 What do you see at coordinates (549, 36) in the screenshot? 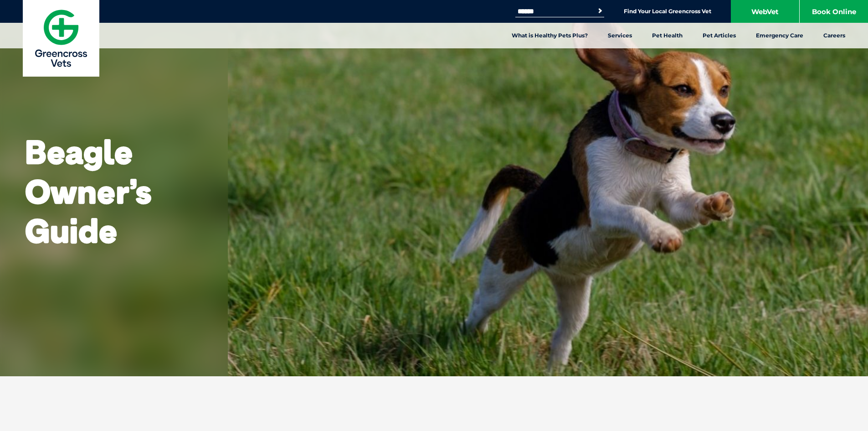
I see `a: What is Healthy Pets Plus?` at bounding box center [549, 36].